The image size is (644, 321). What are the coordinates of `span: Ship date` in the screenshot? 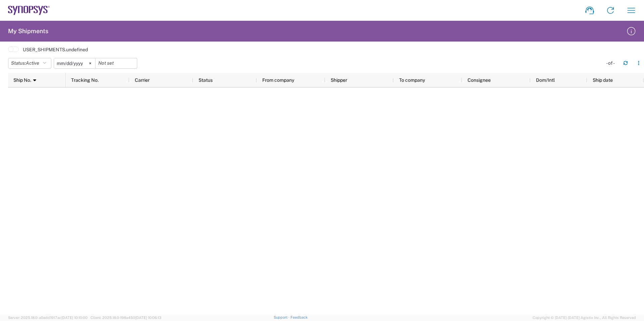 It's located at (602, 80).